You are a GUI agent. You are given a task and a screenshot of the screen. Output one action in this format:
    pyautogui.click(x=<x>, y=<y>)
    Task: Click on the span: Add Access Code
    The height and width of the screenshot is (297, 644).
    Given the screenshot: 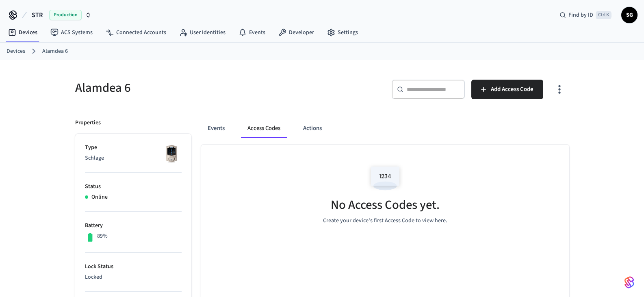 What is the action you would take?
    pyautogui.click(x=512, y=90)
    